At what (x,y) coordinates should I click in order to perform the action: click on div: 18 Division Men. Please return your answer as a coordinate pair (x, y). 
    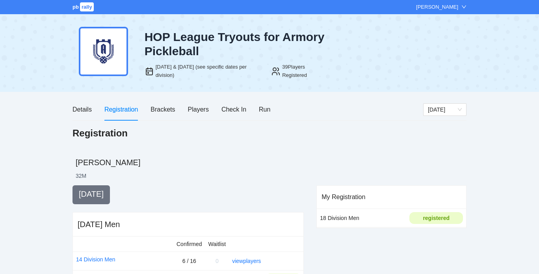
    Looking at the image, I should click on (356, 218).